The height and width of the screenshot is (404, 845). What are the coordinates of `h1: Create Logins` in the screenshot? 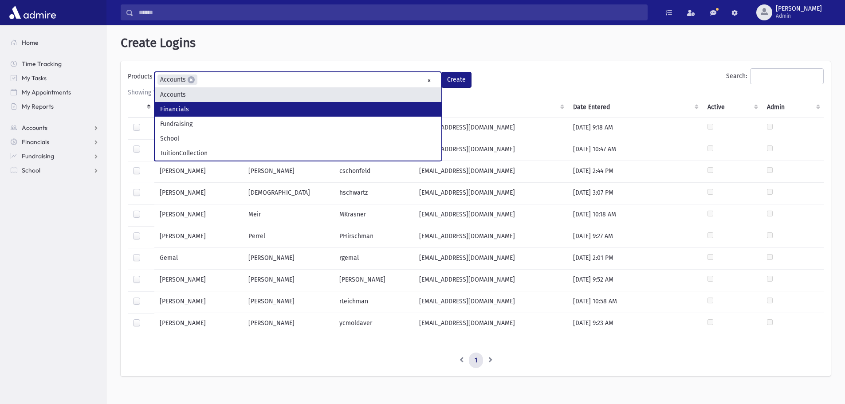 It's located at (475, 43).